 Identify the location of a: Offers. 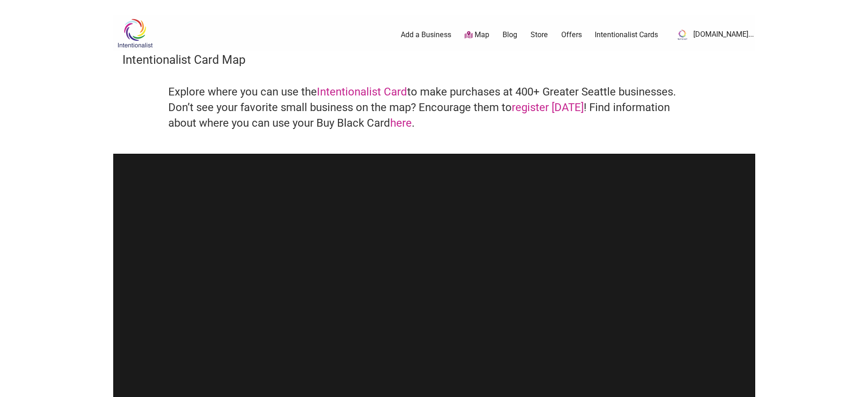
(572, 35).